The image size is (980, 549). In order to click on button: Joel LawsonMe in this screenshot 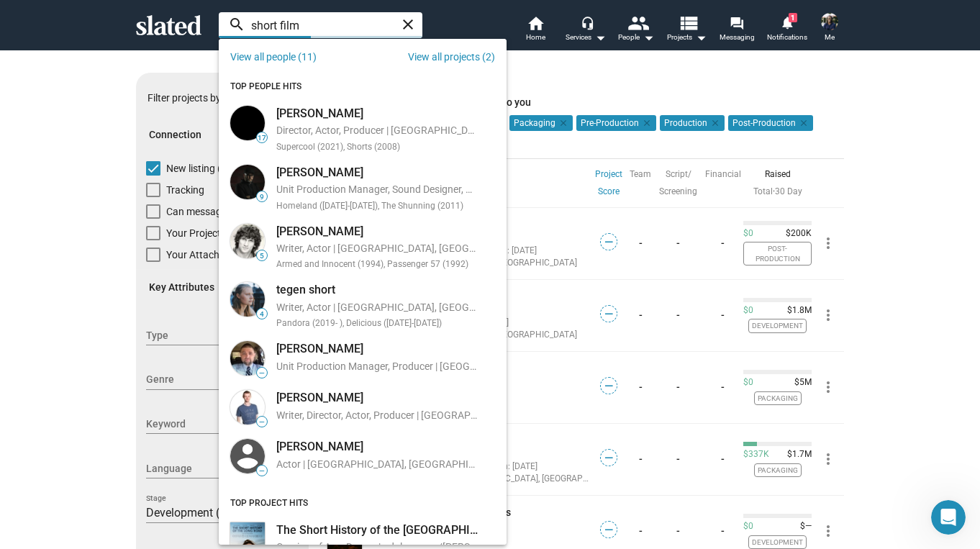, I will do `click(830, 29)`.